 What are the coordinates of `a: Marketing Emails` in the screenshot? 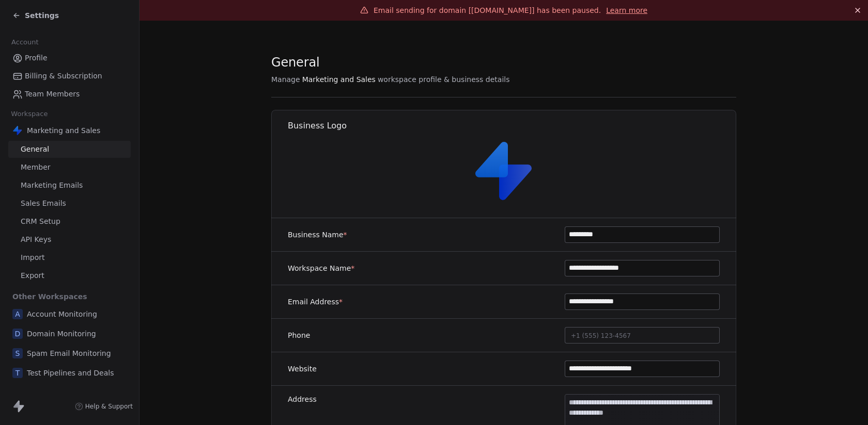 It's located at (69, 185).